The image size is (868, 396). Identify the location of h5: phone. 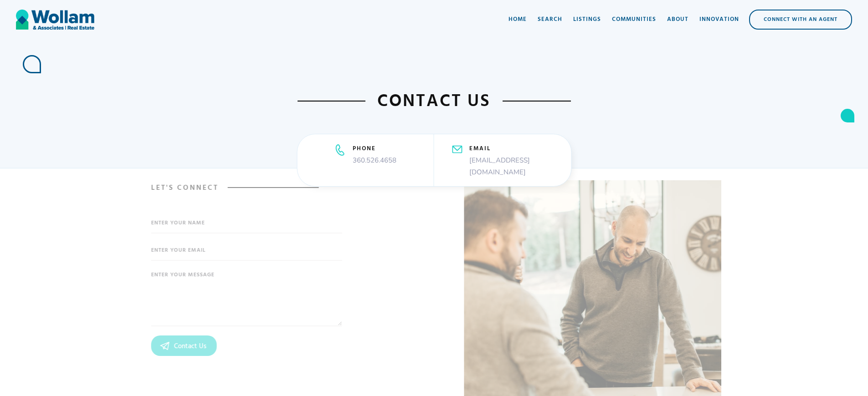
(374, 149).